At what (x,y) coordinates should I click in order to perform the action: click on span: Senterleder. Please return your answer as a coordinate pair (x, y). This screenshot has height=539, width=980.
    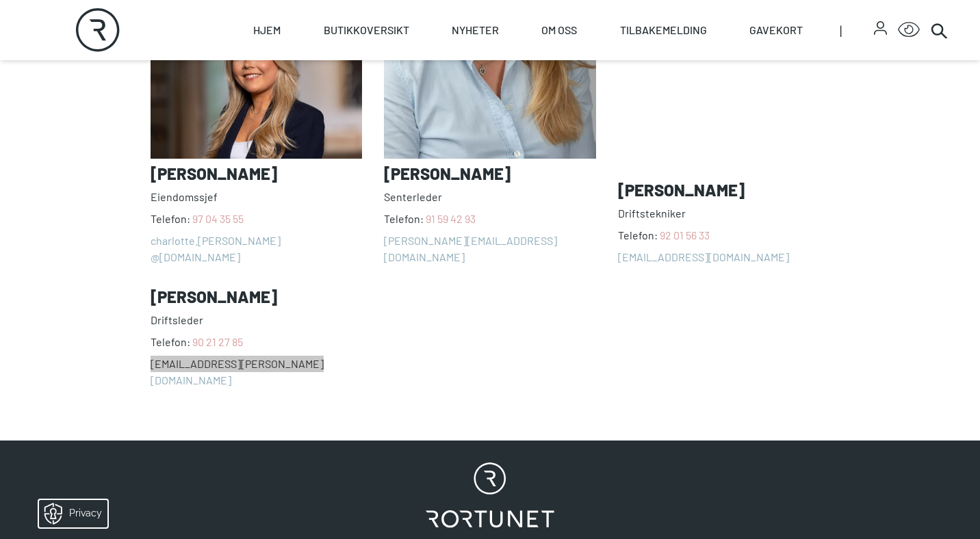
    Looking at the image, I should click on (489, 197).